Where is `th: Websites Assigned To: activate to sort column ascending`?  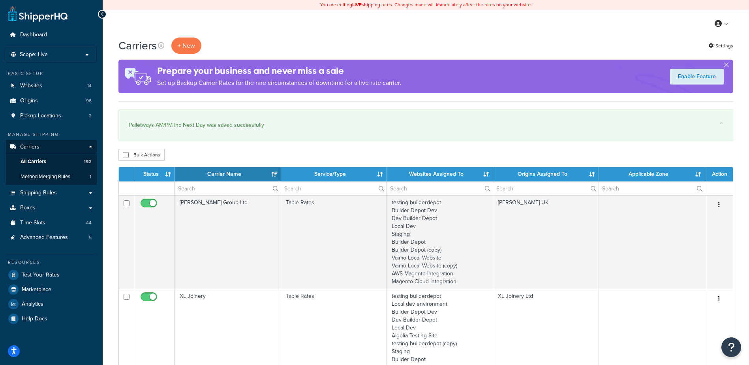
th: Websites Assigned To: activate to sort column ascending is located at coordinates (440, 174).